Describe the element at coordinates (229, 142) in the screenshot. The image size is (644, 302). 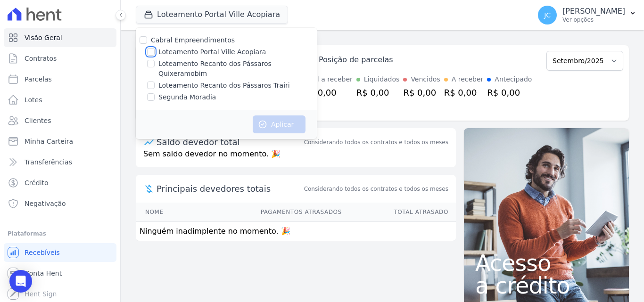
I see `div: Saldo devedor total` at that location.